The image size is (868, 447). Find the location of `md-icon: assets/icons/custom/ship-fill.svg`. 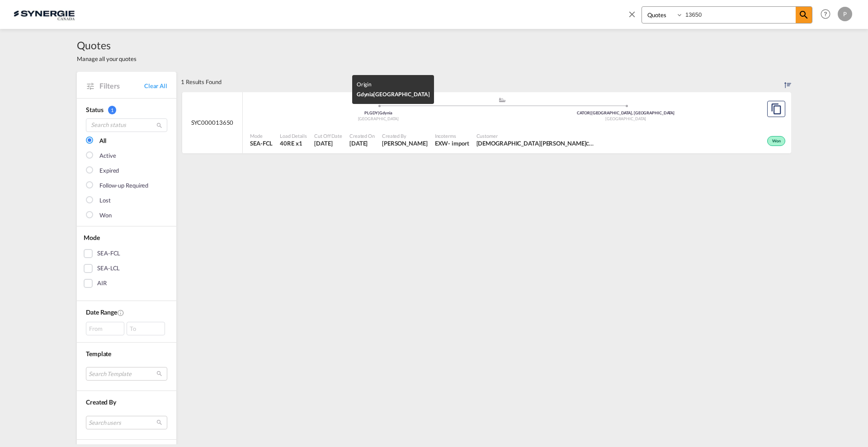

md-icon: assets/icons/custom/ship-fill.svg is located at coordinates (502, 100).